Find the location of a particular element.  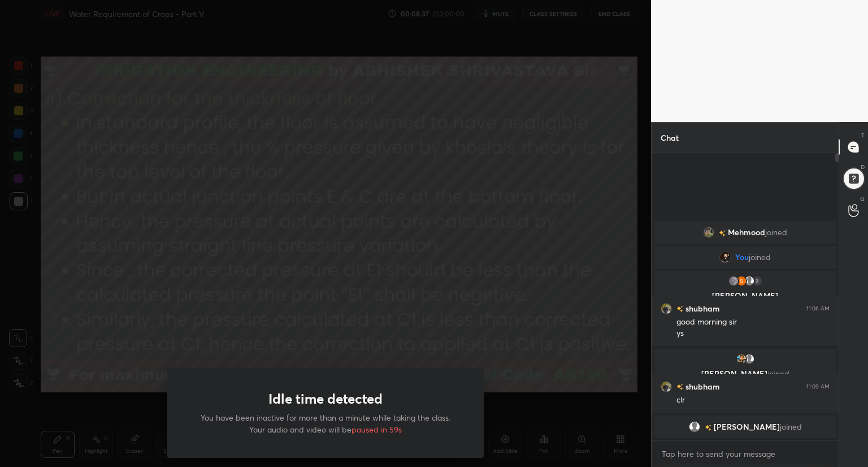

div: ys is located at coordinates (752, 333).